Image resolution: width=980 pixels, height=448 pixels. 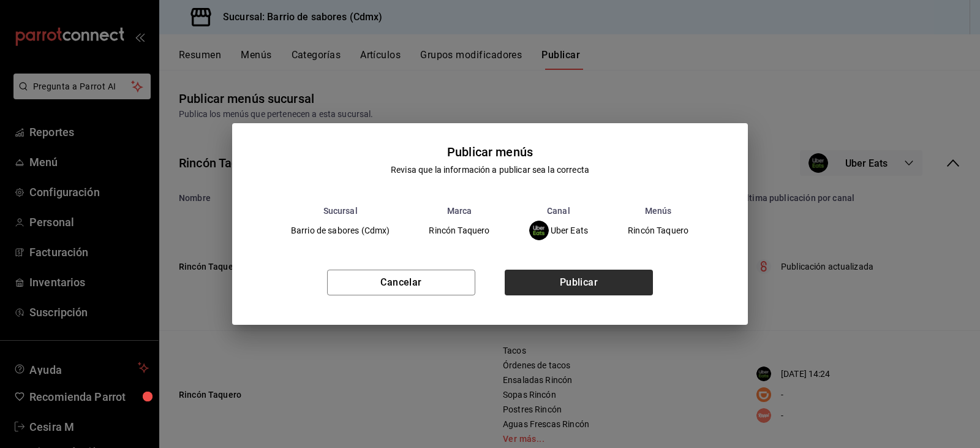 I want to click on th: Marca, so click(x=459, y=211).